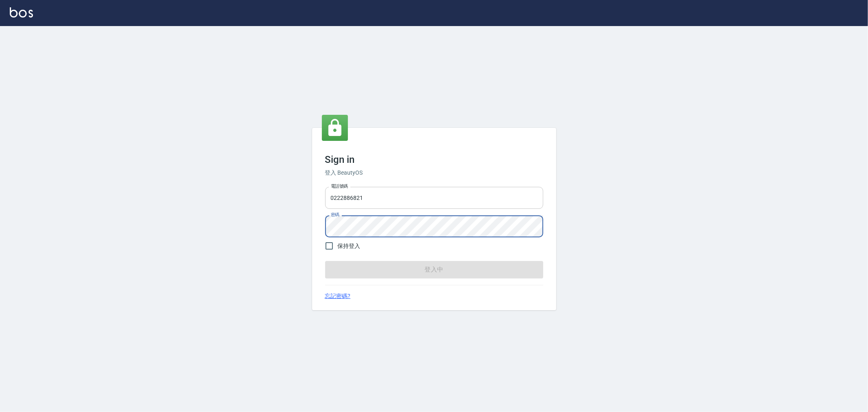  Describe the element at coordinates (339, 186) in the screenshot. I see `label: 電話號碼` at that location.